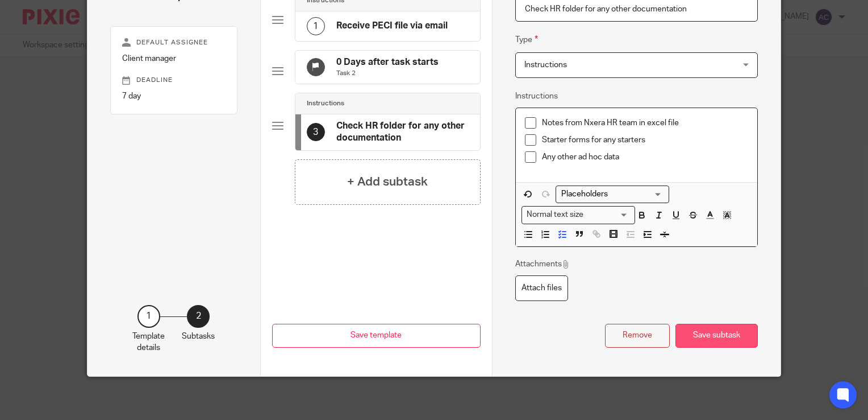 The image size is (868, 420). Describe the element at coordinates (612, 194) in the screenshot. I see `div: Placeholders` at that location.